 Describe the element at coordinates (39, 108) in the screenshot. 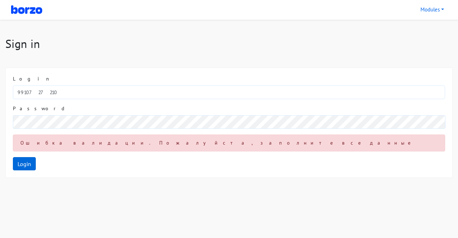

I see `label: Password` at that location.